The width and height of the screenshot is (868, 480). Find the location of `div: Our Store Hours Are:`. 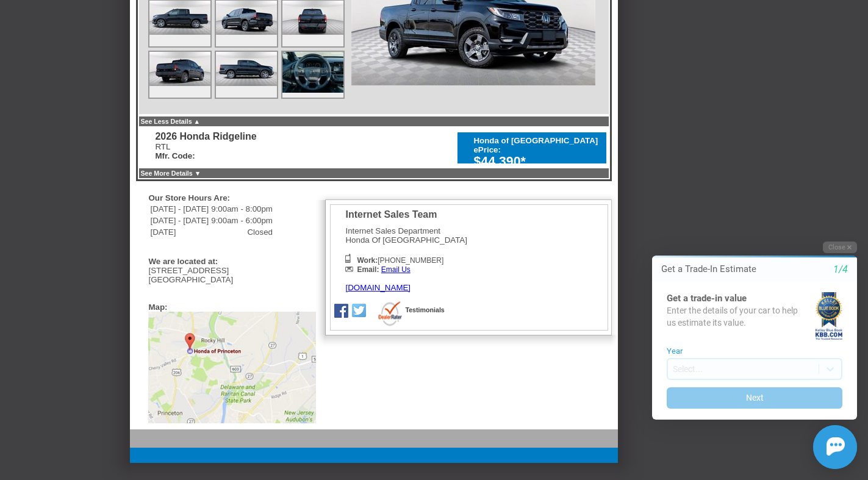

div: Our Store Hours Are: is located at coordinates (229, 197).